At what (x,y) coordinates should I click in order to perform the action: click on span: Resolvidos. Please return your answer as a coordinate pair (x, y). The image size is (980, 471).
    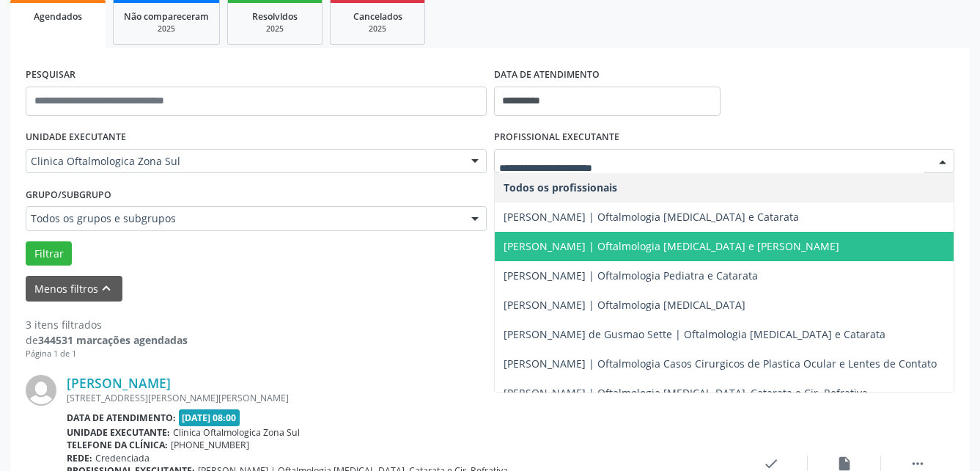
    Looking at the image, I should click on (275, 16).